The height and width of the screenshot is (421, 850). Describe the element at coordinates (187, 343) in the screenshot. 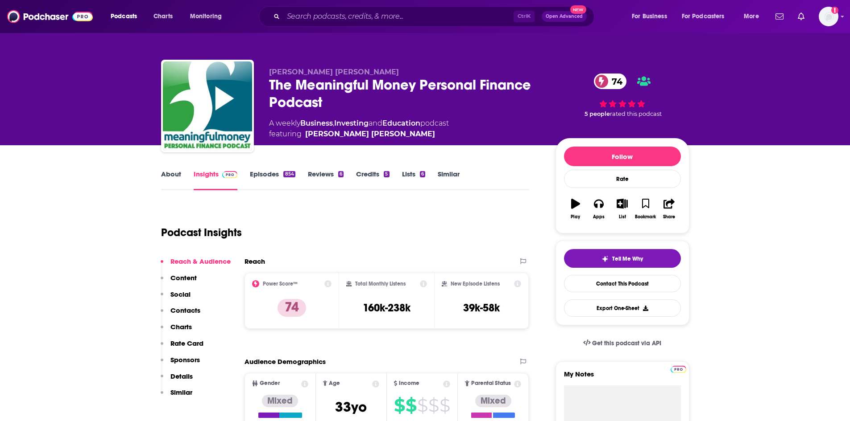

I see `p: Rate Card` at that location.